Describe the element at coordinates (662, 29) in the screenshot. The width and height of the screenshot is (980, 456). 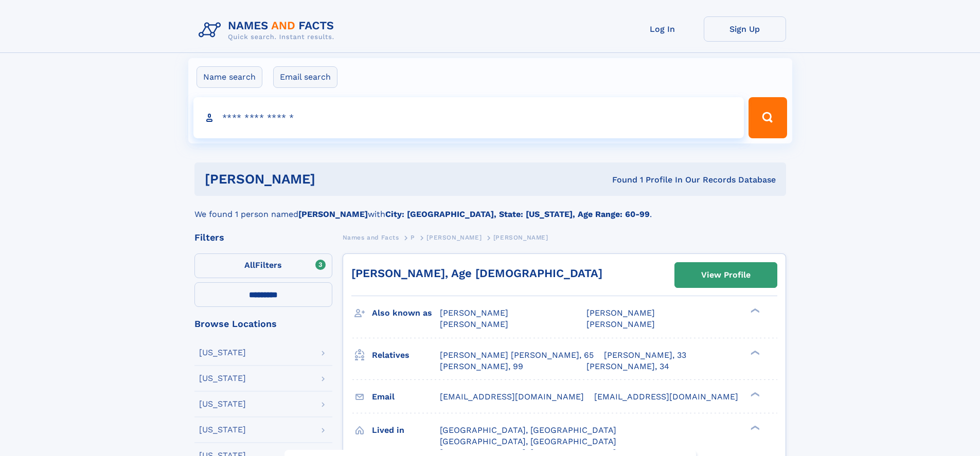
I see `a: Log In` at that location.